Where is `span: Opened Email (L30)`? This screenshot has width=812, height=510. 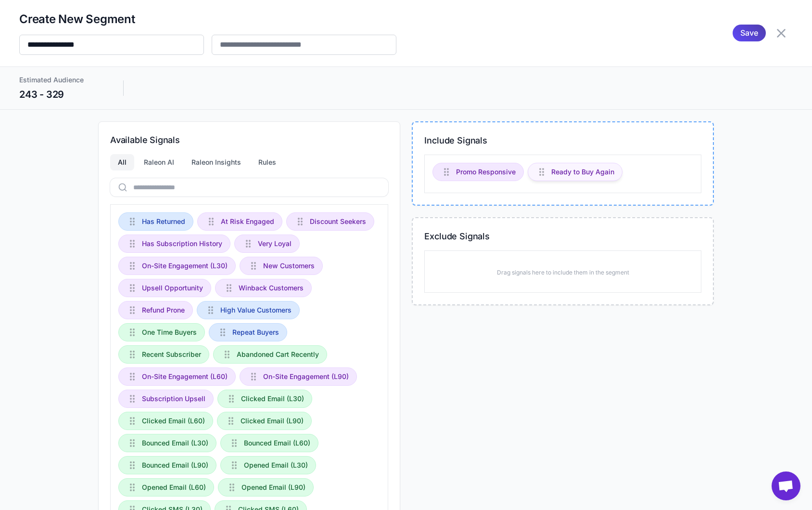 span: Opened Email (L30) is located at coordinates (275, 465).